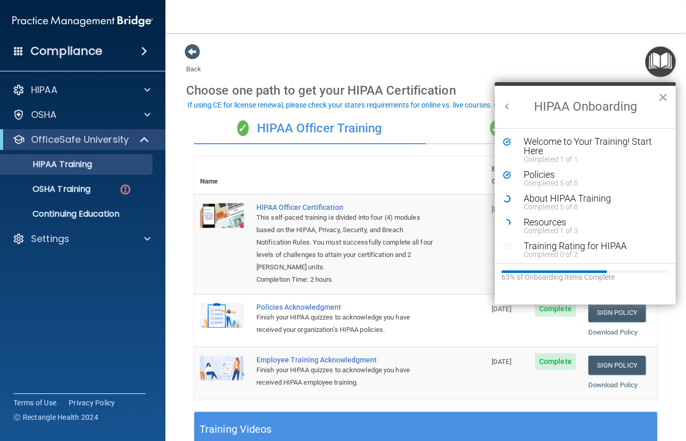 Image resolution: width=686 pixels, height=441 pixels. What do you see at coordinates (589, 146) in the screenshot?
I see `div: Welcome to Your Training! Start Here` at bounding box center [589, 146].